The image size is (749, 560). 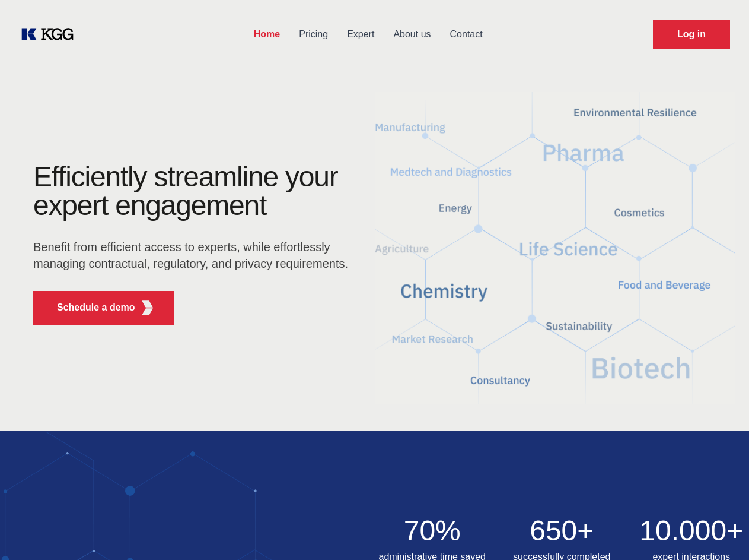 What do you see at coordinates (562, 530) in the screenshot?
I see `h2: 650+` at bounding box center [562, 530].